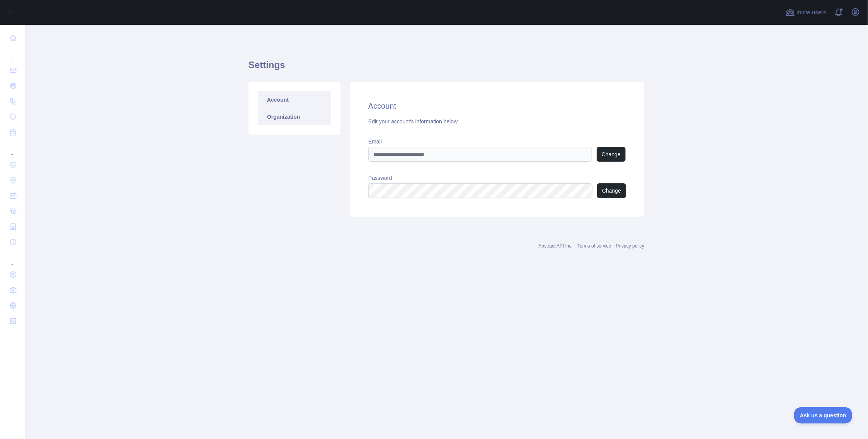 Image resolution: width=868 pixels, height=439 pixels. What do you see at coordinates (630, 246) in the screenshot?
I see `a: Privacy policy` at bounding box center [630, 246].